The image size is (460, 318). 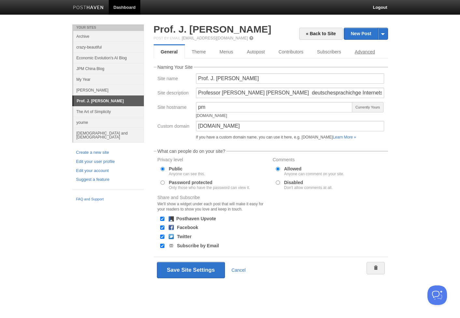 What do you see at coordinates (108, 152) in the screenshot?
I see `a: Create a new site` at bounding box center [108, 152].